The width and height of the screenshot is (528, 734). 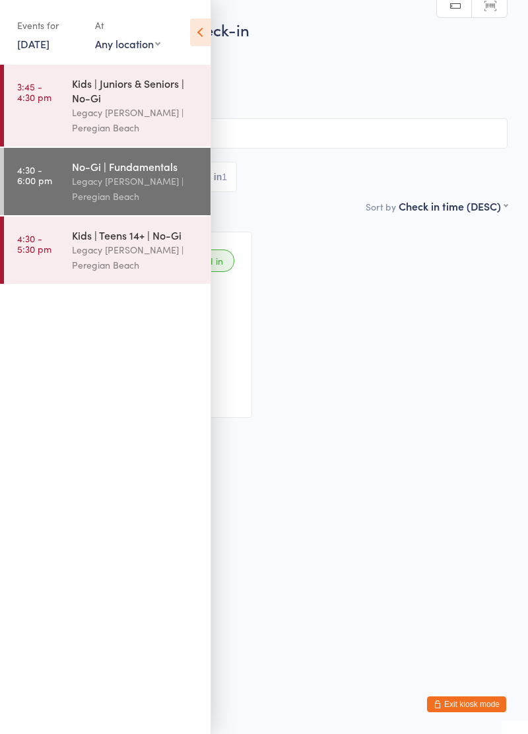 What do you see at coordinates (453, 206) in the screenshot?
I see `div: Check in time (DESC)` at bounding box center [453, 206].